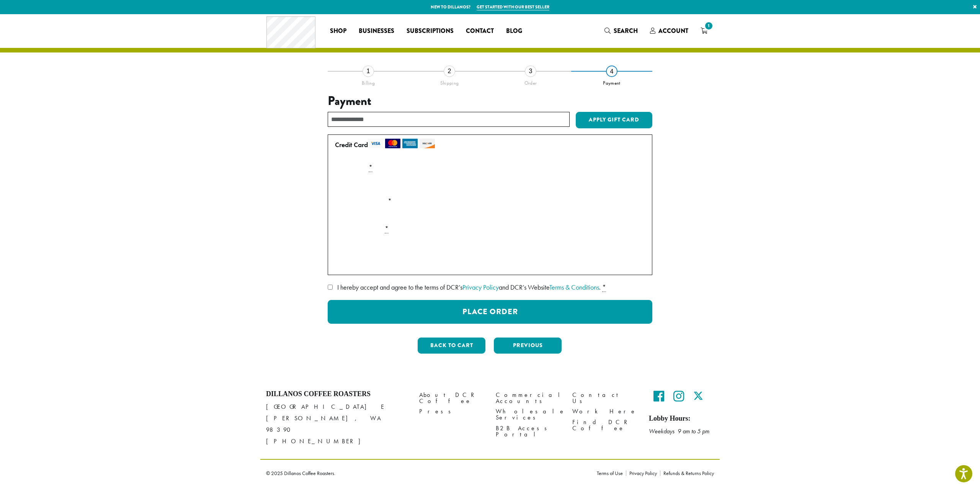 The width and height of the screenshot is (980, 490). What do you see at coordinates (393, 144) in the screenshot?
I see `img: mastercard` at bounding box center [393, 144].